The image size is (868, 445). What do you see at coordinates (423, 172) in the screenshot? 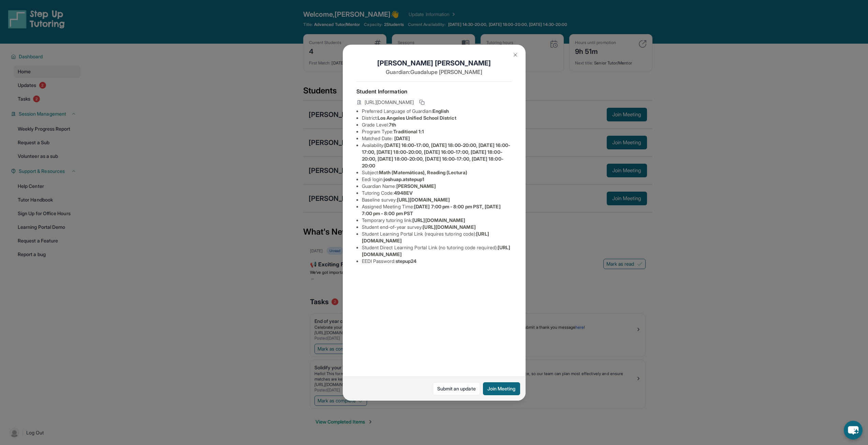
I see `span: Math (Matemáticas), Reading (Lectura)` at bounding box center [423, 172].